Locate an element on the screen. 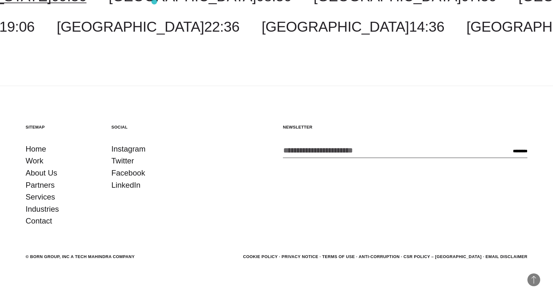  a: Partners is located at coordinates (40, 185).